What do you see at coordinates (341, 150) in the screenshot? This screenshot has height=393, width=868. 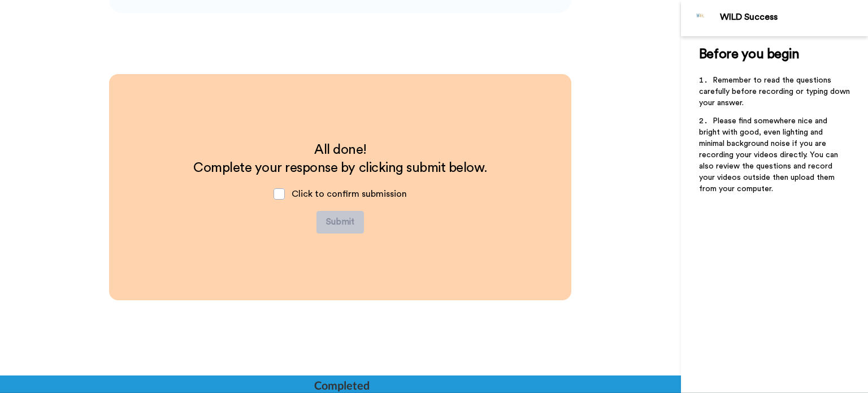 I see `span: All done!` at bounding box center [341, 150].